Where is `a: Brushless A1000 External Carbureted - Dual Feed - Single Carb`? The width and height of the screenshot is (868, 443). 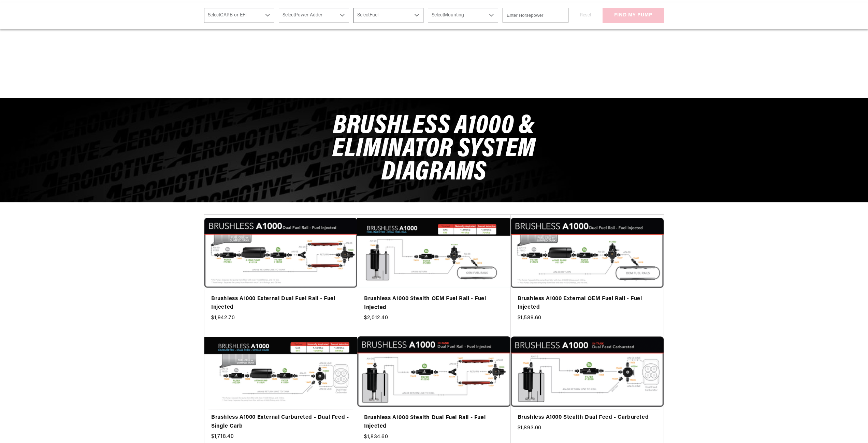
a: Brushless A1000 External Carbureted - Dual Feed - Single Carb is located at coordinates (281, 421).